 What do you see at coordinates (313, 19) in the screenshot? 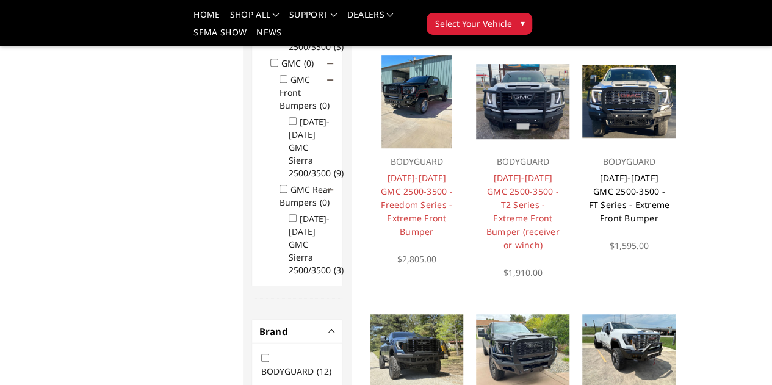
I see `a: Support` at bounding box center [313, 19].